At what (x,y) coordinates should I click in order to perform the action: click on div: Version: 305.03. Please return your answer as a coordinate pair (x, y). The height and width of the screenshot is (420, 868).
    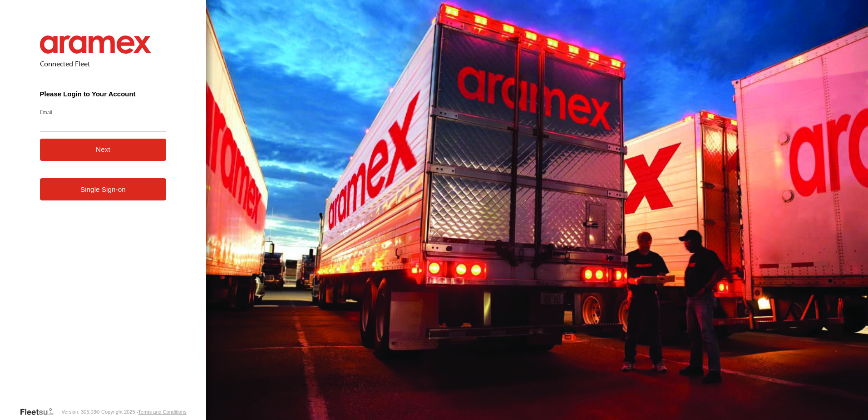
    Looking at the image, I should click on (79, 412).